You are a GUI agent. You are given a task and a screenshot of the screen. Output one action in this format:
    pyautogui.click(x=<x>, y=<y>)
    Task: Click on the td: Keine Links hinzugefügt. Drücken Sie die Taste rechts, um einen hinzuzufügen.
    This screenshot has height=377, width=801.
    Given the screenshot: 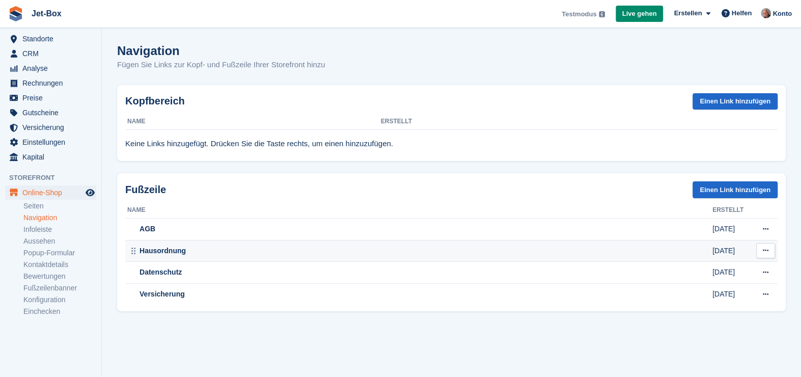 What is the action you would take?
    pyautogui.click(x=451, y=143)
    